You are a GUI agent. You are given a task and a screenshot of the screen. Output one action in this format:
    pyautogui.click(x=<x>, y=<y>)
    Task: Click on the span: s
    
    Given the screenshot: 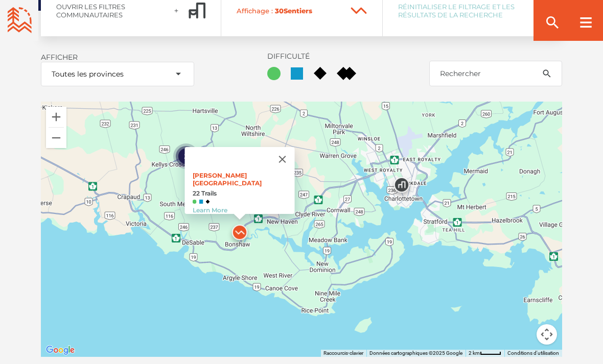 What is the action you would take?
    pyautogui.click(x=310, y=11)
    